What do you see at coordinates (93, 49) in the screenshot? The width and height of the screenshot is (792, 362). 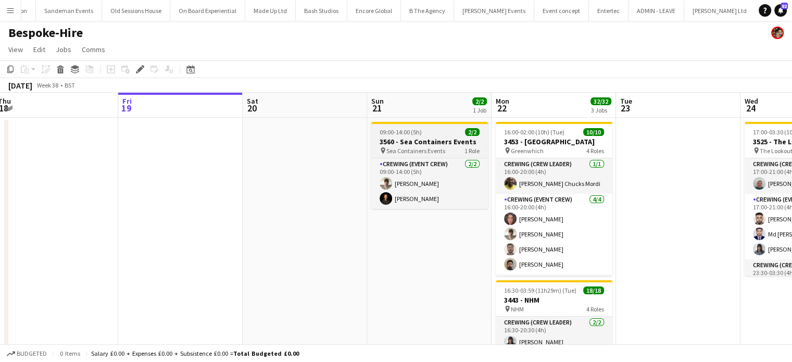 I see `span: Comms` at bounding box center [93, 49].